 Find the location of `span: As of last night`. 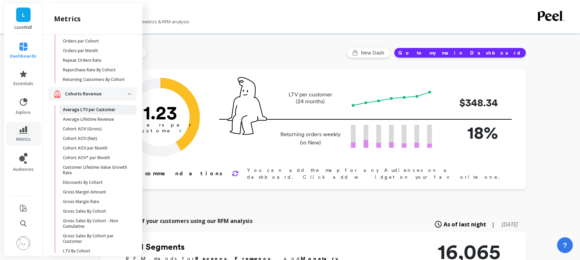

span: As of last night is located at coordinates (465, 225).